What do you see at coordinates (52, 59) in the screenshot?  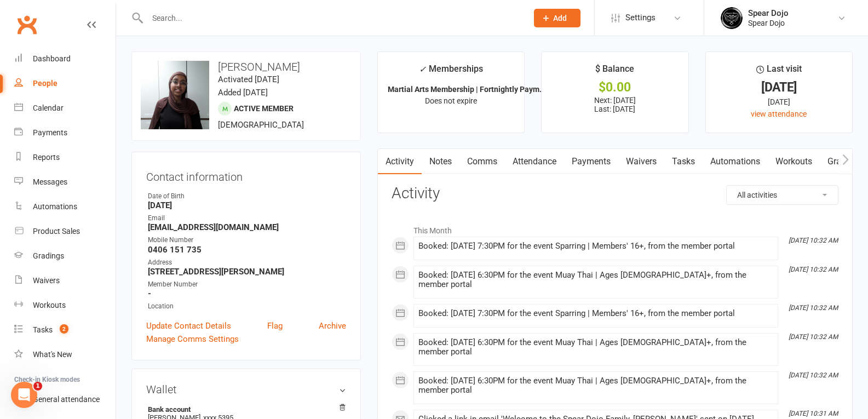 I see `div: Dashboard` at bounding box center [52, 59].